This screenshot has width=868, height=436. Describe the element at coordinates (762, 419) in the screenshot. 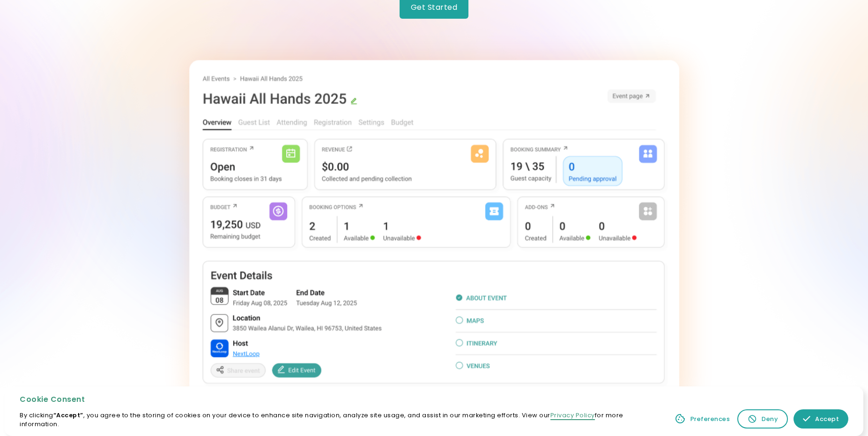

I see `a: Deny` at that location.